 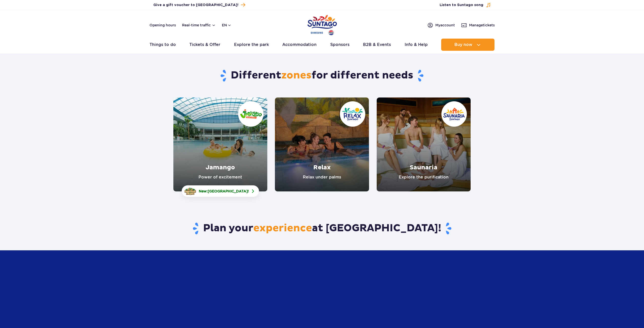 I want to click on a: Opening hours, so click(x=163, y=25).